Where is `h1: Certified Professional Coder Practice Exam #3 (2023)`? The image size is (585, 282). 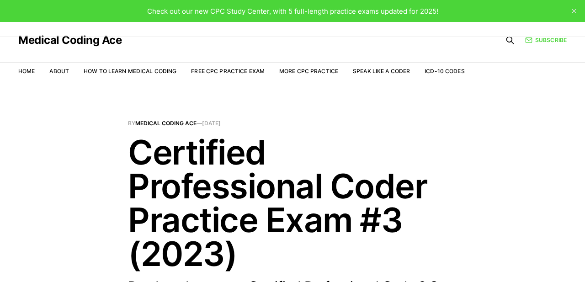 h1: Certified Professional Coder Practice Exam #3 (2023) is located at coordinates (293, 203).